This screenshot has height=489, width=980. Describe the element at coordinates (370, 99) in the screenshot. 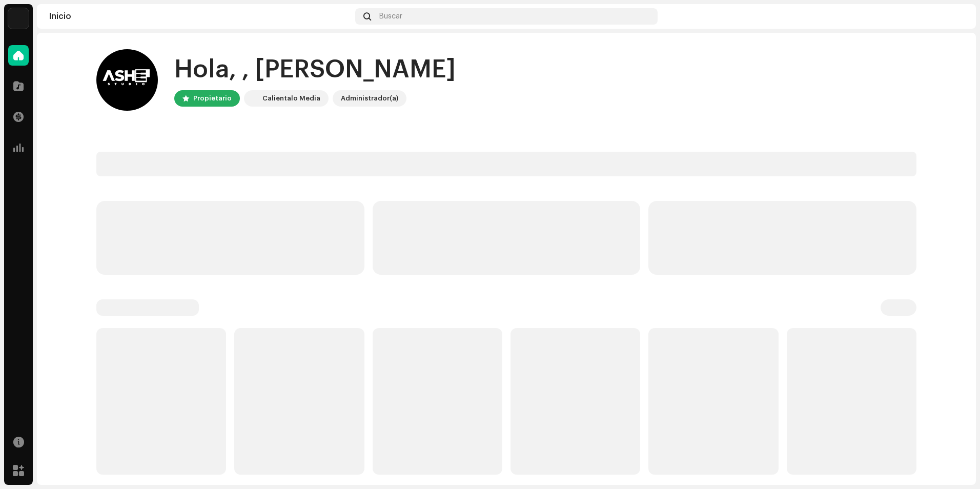

I see `div: Administrador(a)` at that location.